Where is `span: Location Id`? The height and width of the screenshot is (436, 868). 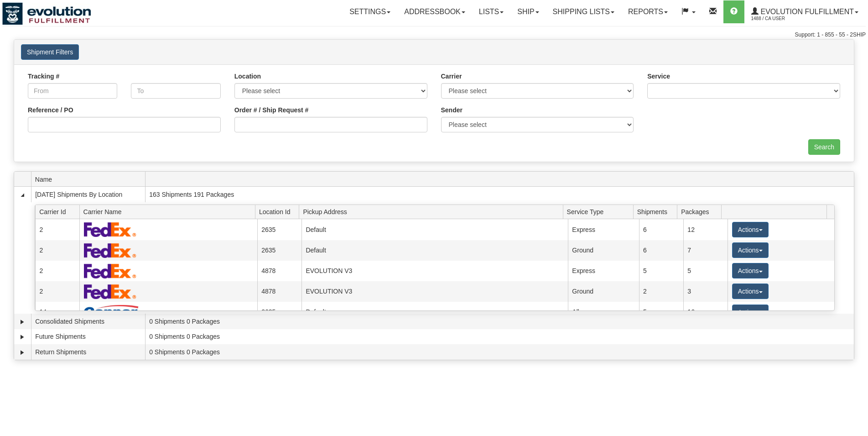
span: Location Id is located at coordinates (279, 211).